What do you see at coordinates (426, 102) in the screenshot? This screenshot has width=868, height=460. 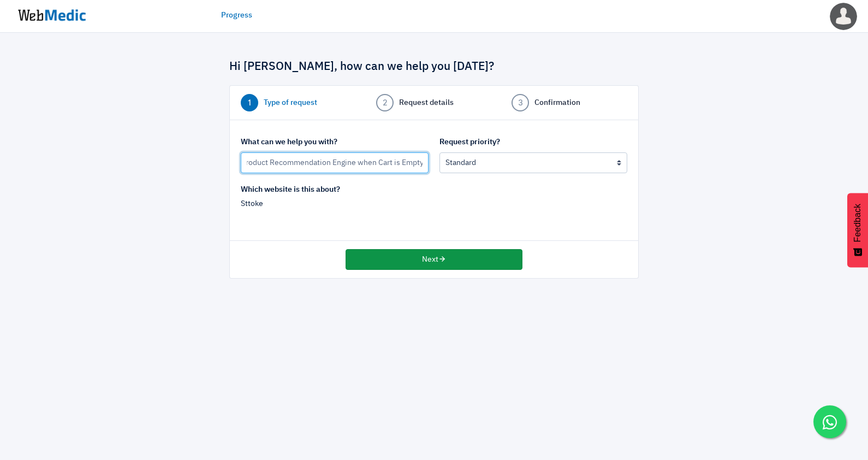 I see `span: Request details` at bounding box center [426, 102].